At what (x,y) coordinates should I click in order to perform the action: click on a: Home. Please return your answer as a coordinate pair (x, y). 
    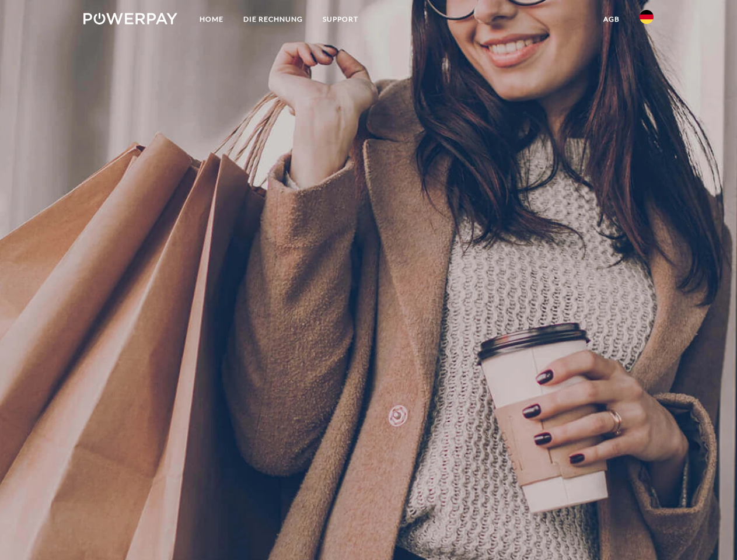
    Looking at the image, I should click on (211, 19).